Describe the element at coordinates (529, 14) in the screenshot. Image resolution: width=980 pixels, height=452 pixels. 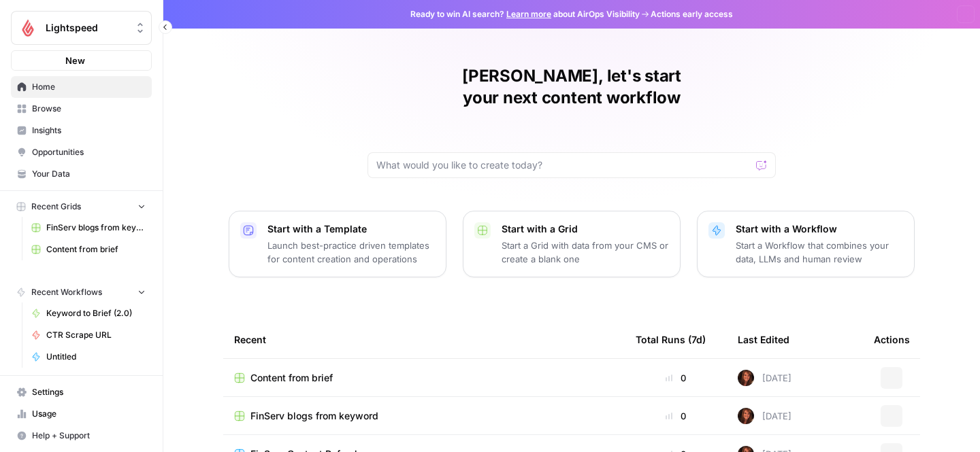
I see `a: Learn more` at that location.